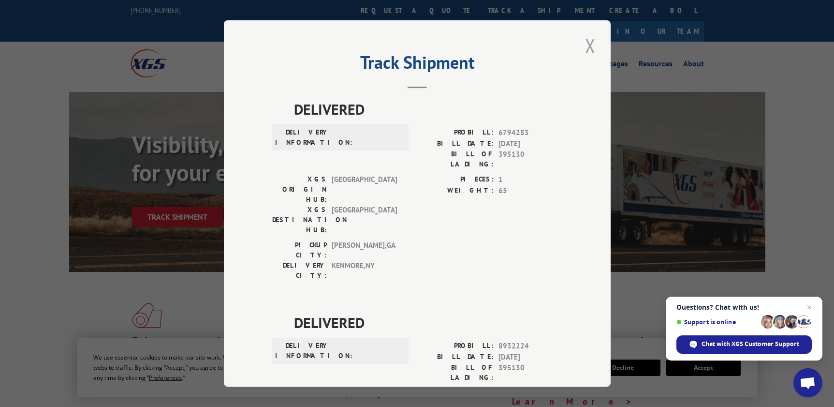 Image resolution: width=834 pixels, height=407 pixels. What do you see at coordinates (456, 191) in the screenshot?
I see `label: WEIGHT:` at bounding box center [456, 191].